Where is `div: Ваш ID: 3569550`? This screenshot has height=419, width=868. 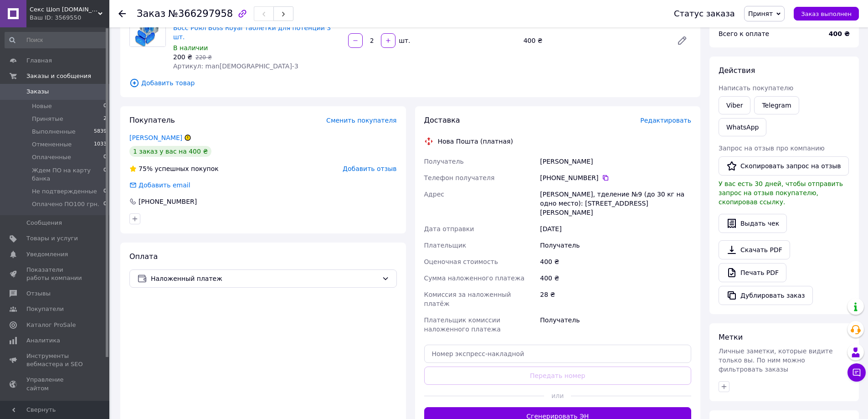
div: Ваш ID: 3569550 is located at coordinates (69, 18).